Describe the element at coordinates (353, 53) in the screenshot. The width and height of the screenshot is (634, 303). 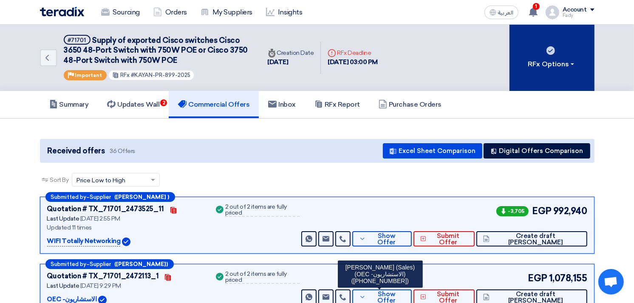
I see `div: RFx Deadline` at that location.